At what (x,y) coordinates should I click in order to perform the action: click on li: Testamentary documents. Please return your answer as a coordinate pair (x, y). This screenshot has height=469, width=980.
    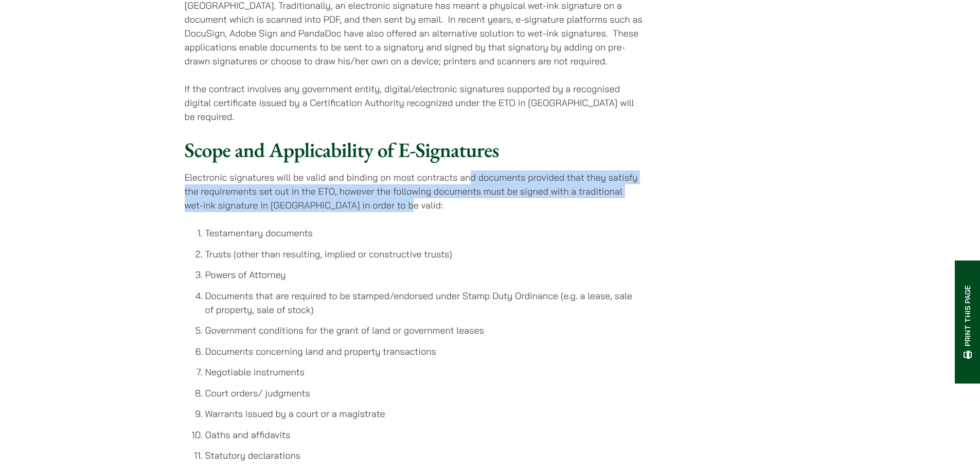
    Looking at the image, I should click on (424, 233).